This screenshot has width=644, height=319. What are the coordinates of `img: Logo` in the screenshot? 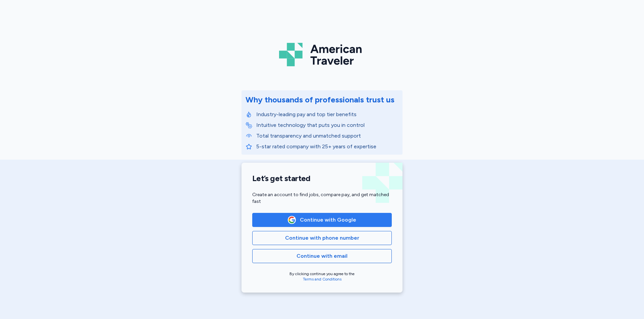 It's located at (322, 54).